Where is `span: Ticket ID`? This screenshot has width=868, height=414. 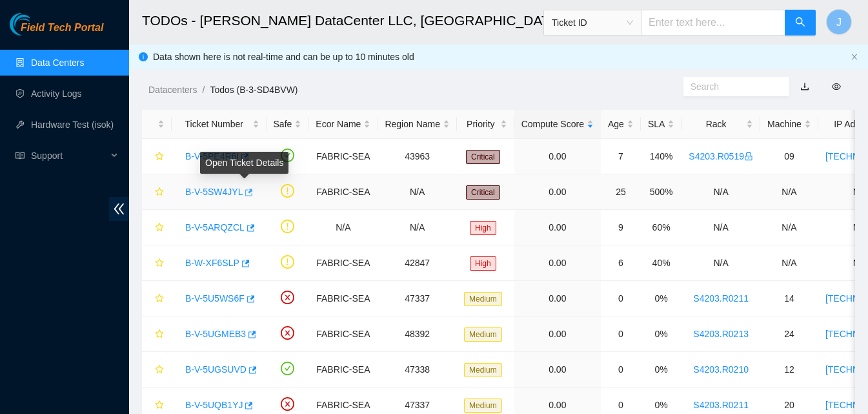
span: Ticket ID is located at coordinates (593, 23).